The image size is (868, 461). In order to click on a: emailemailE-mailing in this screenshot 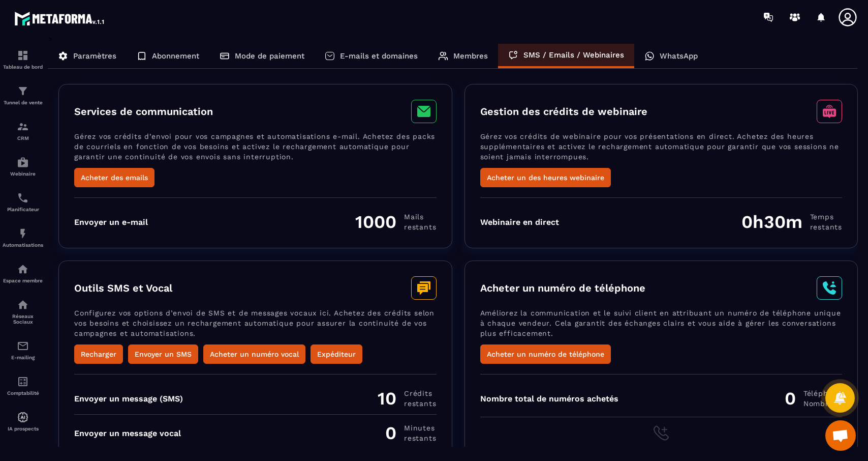, I will do `click(23, 350)`.